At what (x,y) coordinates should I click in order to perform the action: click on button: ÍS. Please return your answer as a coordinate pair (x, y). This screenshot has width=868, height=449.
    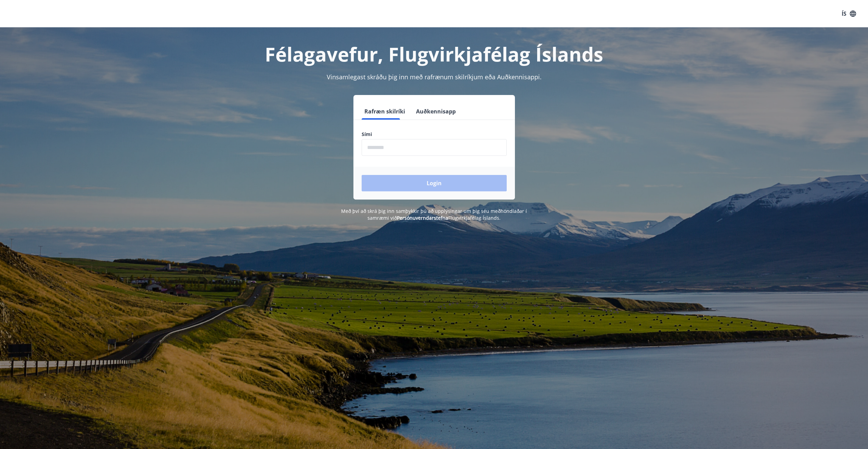
    Looking at the image, I should click on (849, 14).